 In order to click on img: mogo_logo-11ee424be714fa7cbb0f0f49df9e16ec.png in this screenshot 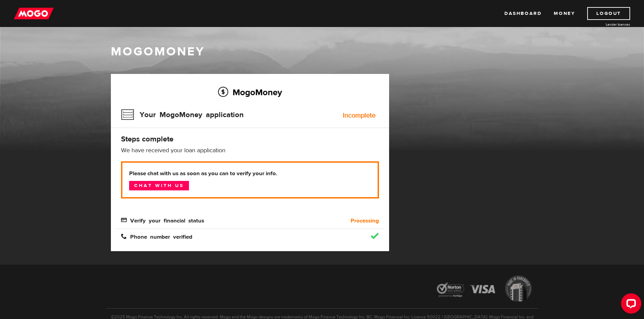, I will do `click(34, 13)`.